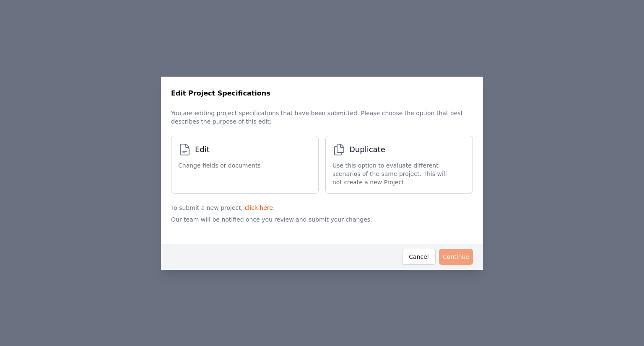 This screenshot has height=346, width=644. I want to click on p: To submit a new project, ., so click(322, 206).